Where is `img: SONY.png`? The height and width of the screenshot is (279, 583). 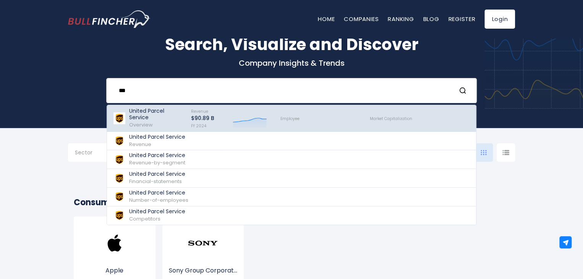
img: SONY.png is located at coordinates (203, 243).